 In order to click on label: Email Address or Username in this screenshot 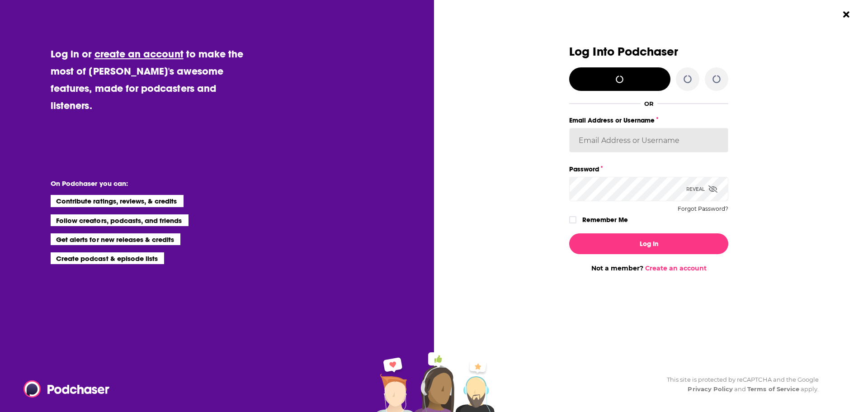, I will do `click(649, 120)`.